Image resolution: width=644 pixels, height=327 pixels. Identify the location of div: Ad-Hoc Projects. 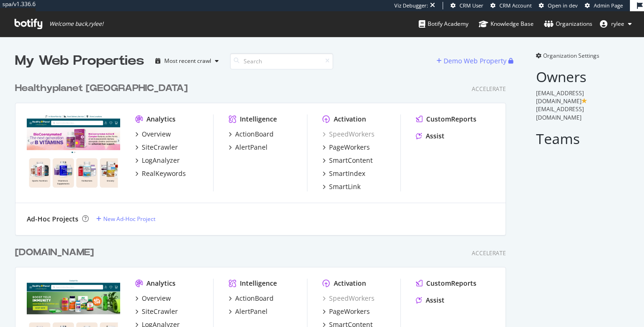
(52, 219).